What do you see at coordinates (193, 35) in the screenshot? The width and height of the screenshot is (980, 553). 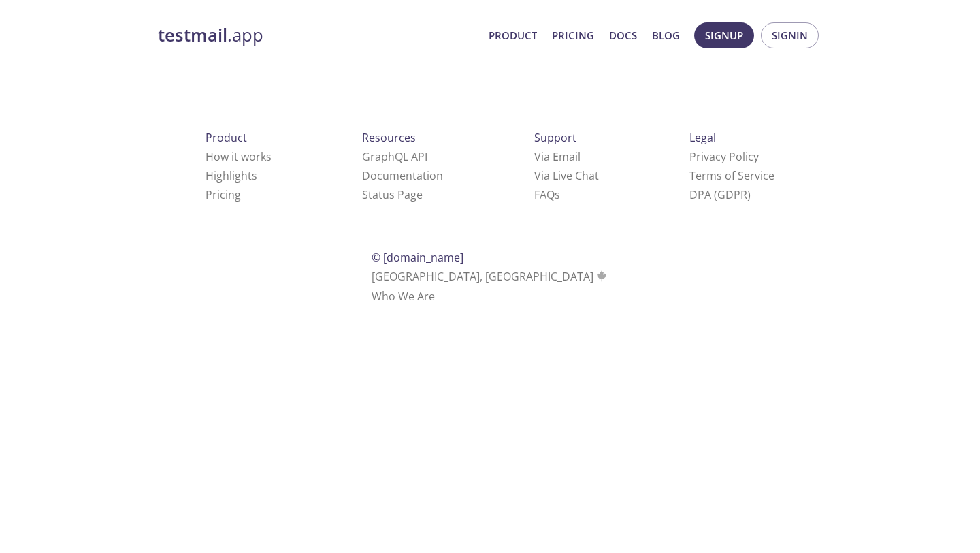 I see `strong: testmail` at bounding box center [193, 35].